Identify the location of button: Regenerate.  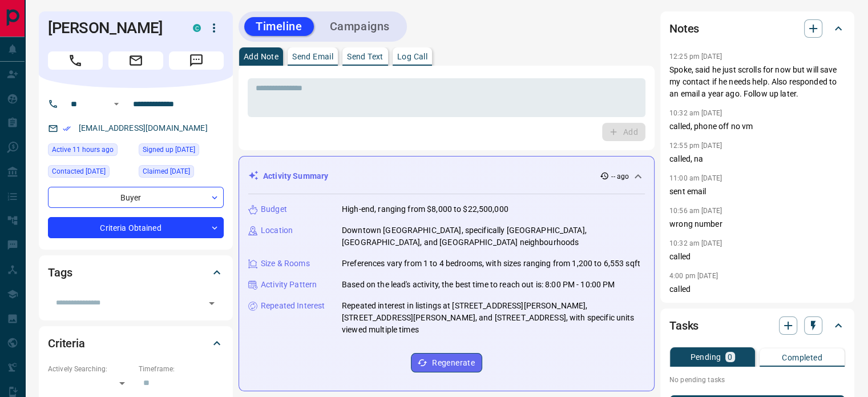
(446, 363).